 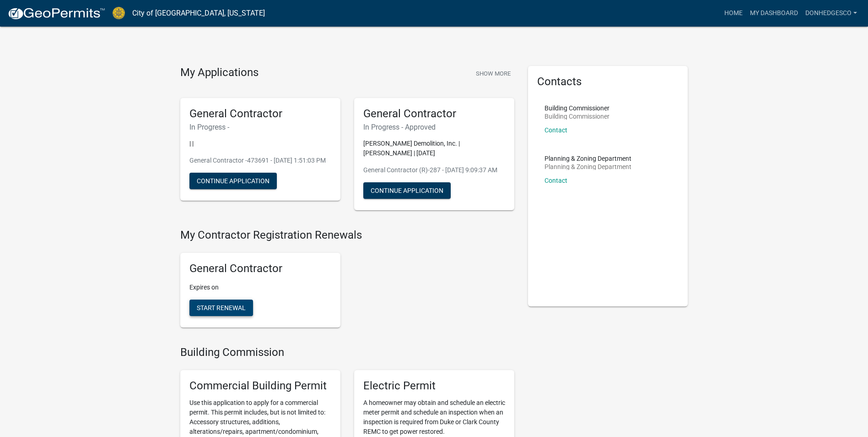 I want to click on a: DonHedgesCo, so click(x=831, y=13).